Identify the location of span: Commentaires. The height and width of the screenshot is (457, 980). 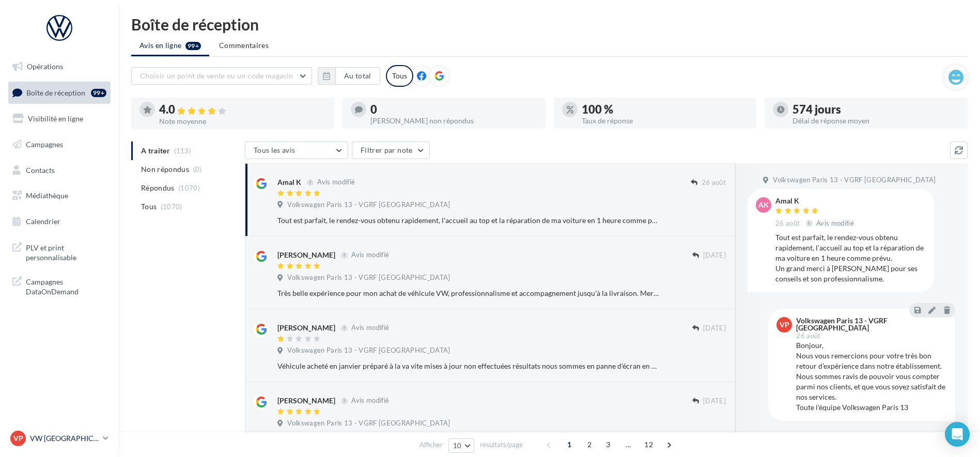
(244, 46).